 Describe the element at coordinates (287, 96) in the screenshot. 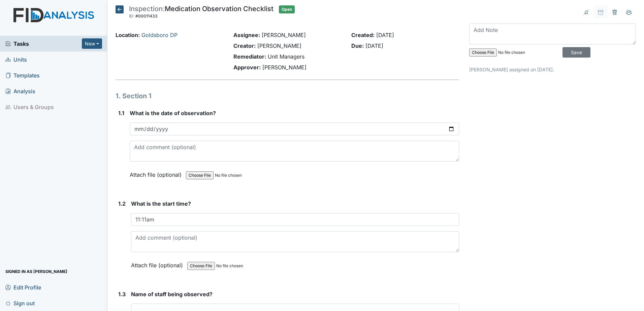

I see `h1: 1. Section 1` at that location.